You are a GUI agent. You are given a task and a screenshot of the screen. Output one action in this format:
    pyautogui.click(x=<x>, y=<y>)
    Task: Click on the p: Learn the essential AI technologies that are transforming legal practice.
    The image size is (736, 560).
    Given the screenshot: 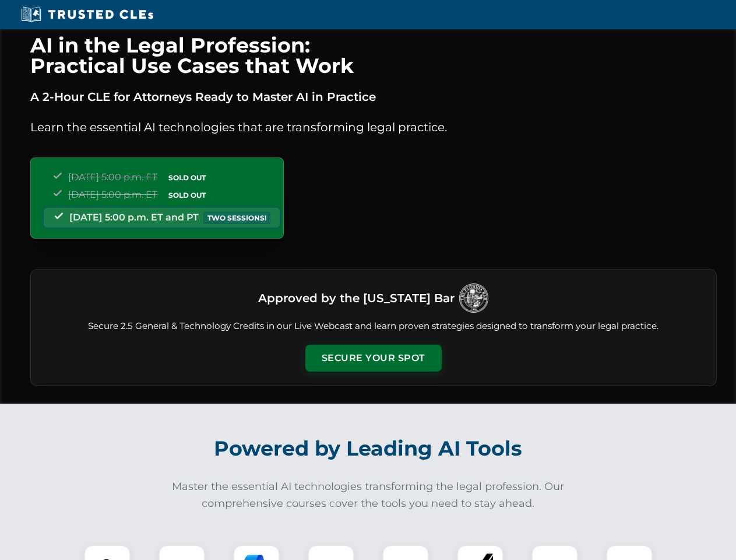 What is the action you would take?
    pyautogui.click(x=374, y=127)
    